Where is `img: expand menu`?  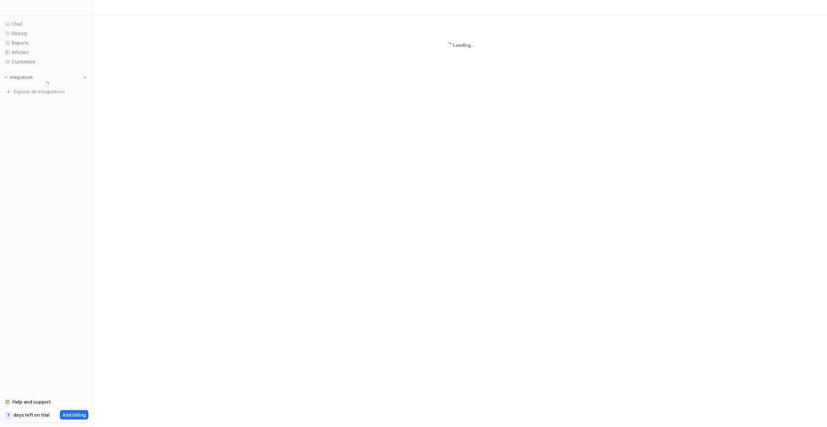 img: expand menu is located at coordinates (6, 77).